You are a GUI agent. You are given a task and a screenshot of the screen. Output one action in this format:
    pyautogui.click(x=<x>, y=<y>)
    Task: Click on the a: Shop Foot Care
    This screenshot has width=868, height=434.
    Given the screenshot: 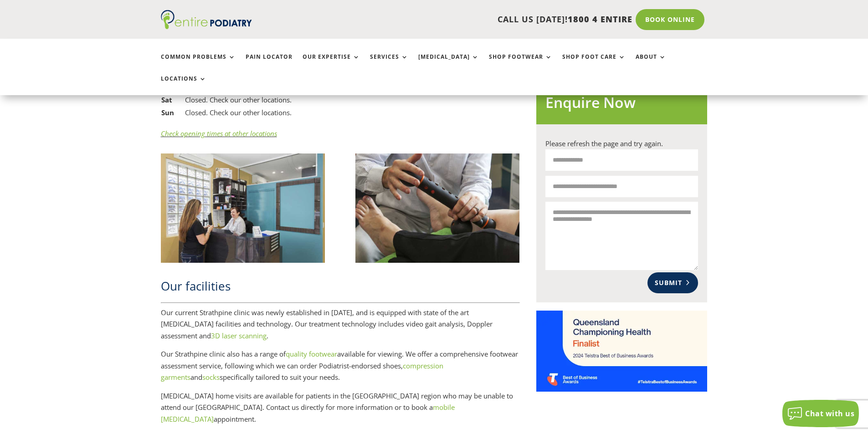 What is the action you would take?
    pyautogui.click(x=594, y=63)
    